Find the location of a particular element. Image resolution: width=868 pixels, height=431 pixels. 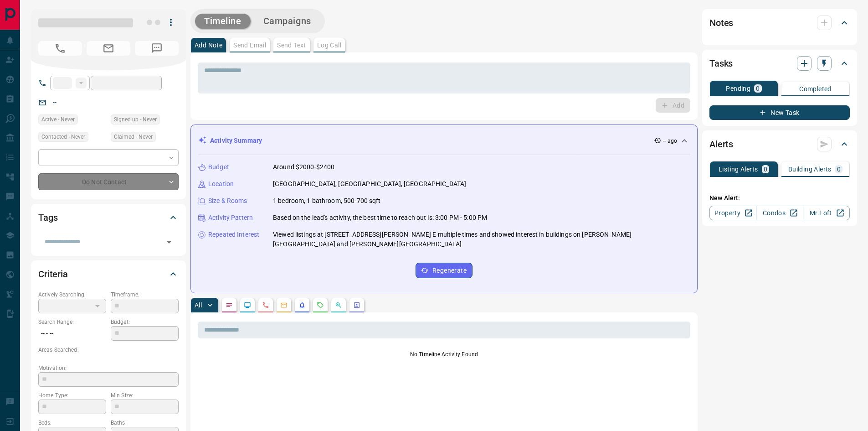

div: Alerts is located at coordinates (779, 144).